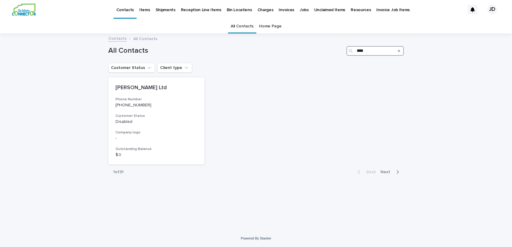  I want to click on span: Back, so click(369, 172).